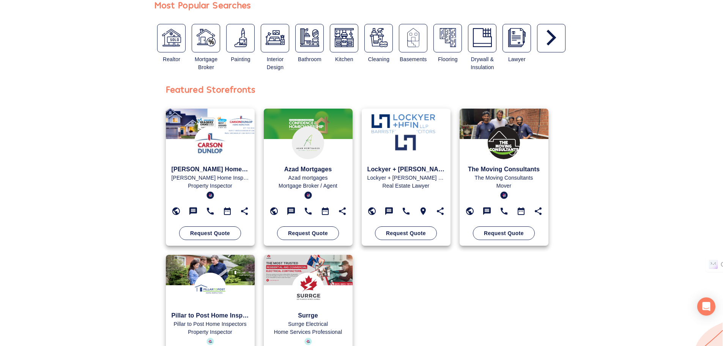 Image resolution: width=723 pixels, height=346 pixels. What do you see at coordinates (206, 38) in the screenshot?
I see `img: Mortgage Broker / Agent` at bounding box center [206, 38].